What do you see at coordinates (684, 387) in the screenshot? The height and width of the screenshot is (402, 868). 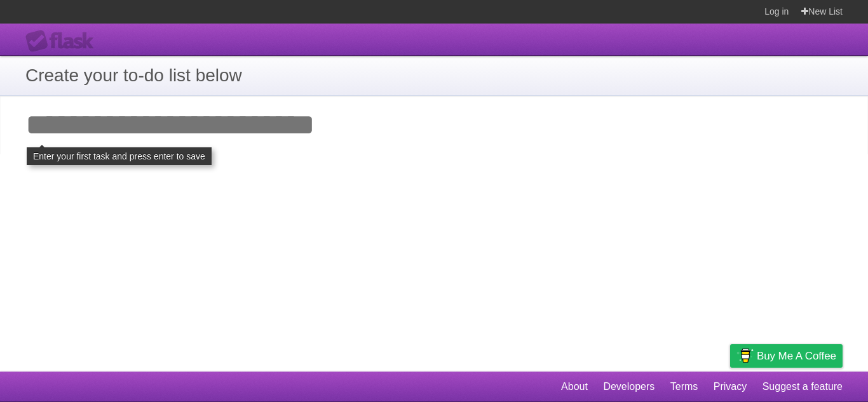 I see `a: Terms` at bounding box center [684, 387].